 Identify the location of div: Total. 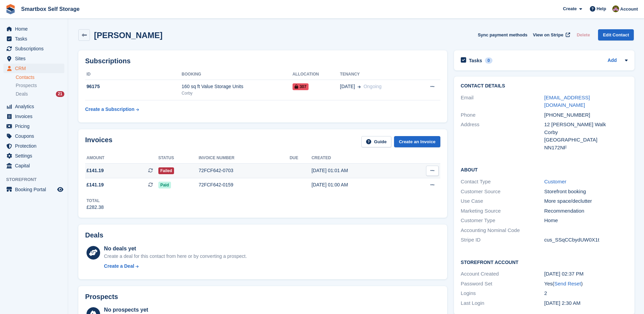
(95, 201).